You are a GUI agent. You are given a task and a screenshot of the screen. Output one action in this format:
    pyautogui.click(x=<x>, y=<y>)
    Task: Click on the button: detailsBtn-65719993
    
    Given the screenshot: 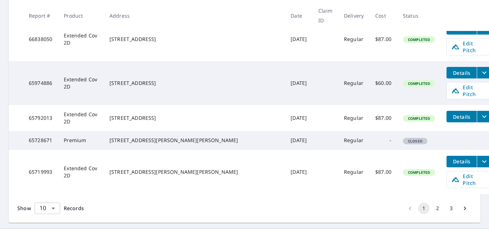 What is the action you would take?
    pyautogui.click(x=462, y=162)
    